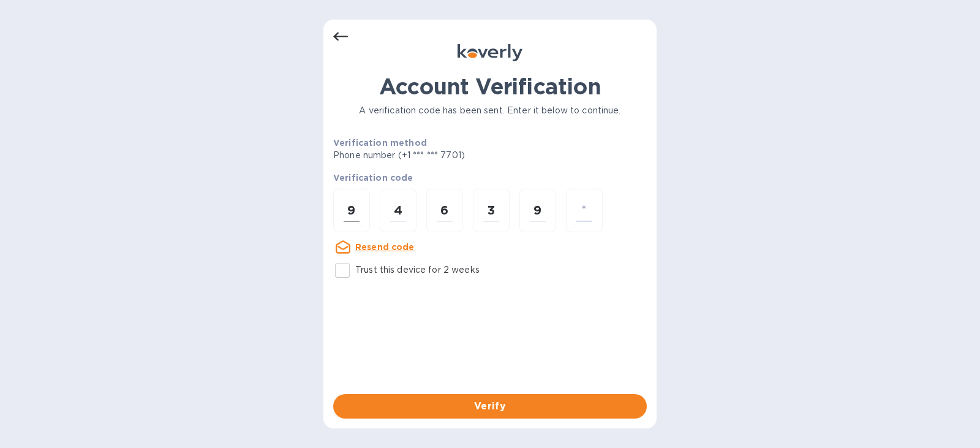 The image size is (980, 448). Describe the element at coordinates (384, 247) in the screenshot. I see `u: Resend code` at that location.